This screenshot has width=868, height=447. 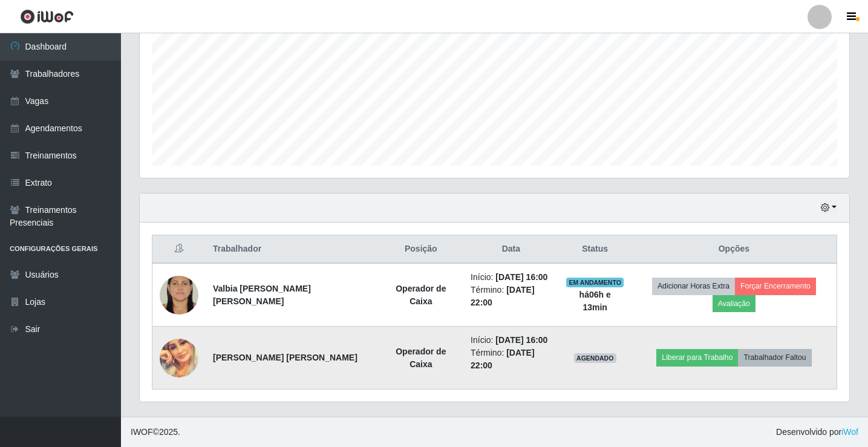 What do you see at coordinates (734, 303) in the screenshot?
I see `button: Avaliação` at bounding box center [734, 303].